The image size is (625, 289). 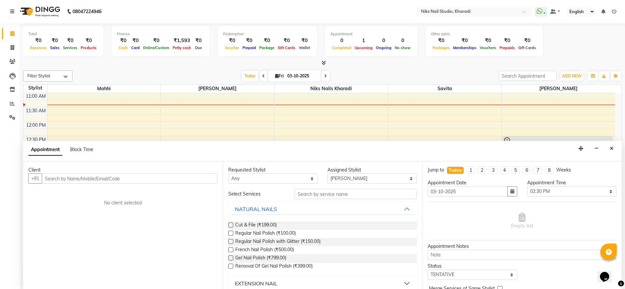 What do you see at coordinates (87, 12) in the screenshot?
I see `b: 08047224946` at bounding box center [87, 12].